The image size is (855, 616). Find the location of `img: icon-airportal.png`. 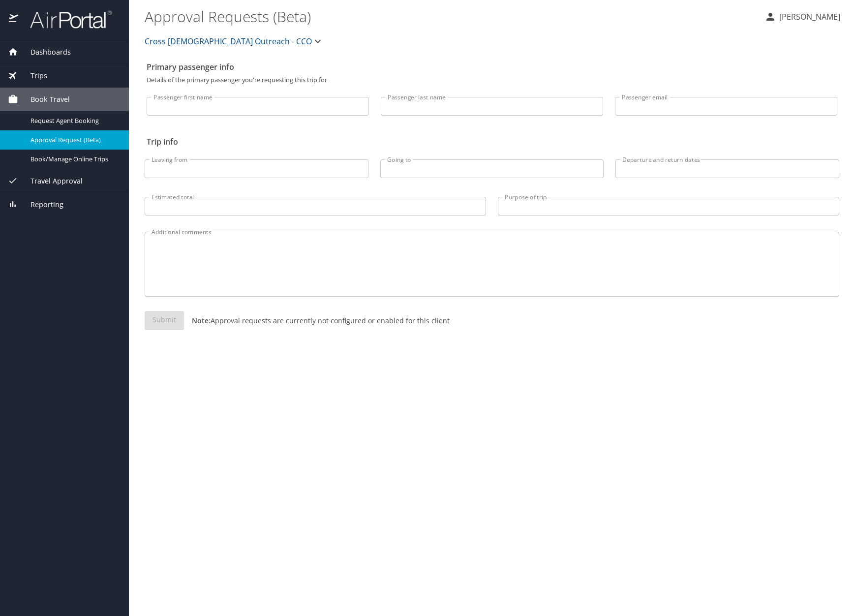

img: icon-airportal.png is located at coordinates (14, 19).